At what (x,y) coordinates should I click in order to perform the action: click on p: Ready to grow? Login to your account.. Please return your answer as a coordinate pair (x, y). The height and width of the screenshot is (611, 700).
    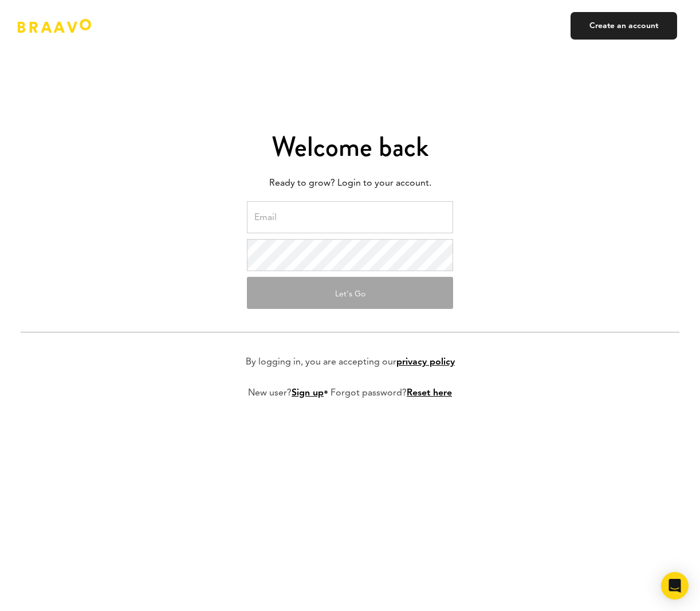
    Looking at the image, I should click on (350, 184).